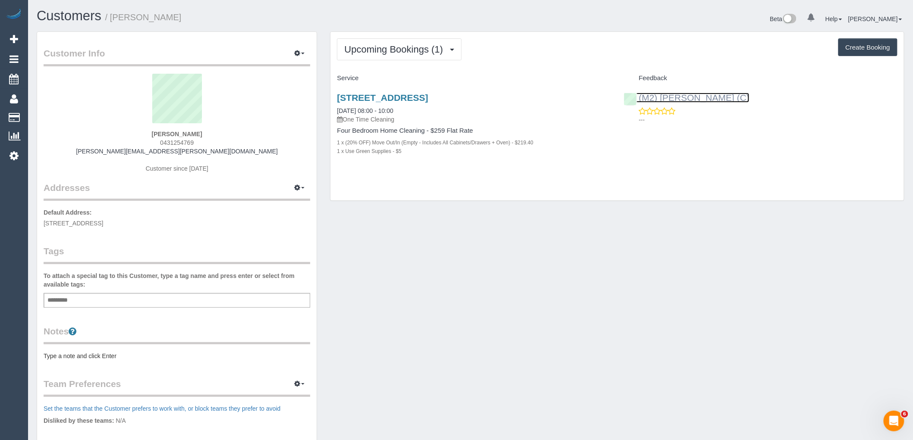 The image size is (913, 440). What do you see at coordinates (78, 421) in the screenshot?
I see `label: Disliked by these teams:` at bounding box center [78, 421].